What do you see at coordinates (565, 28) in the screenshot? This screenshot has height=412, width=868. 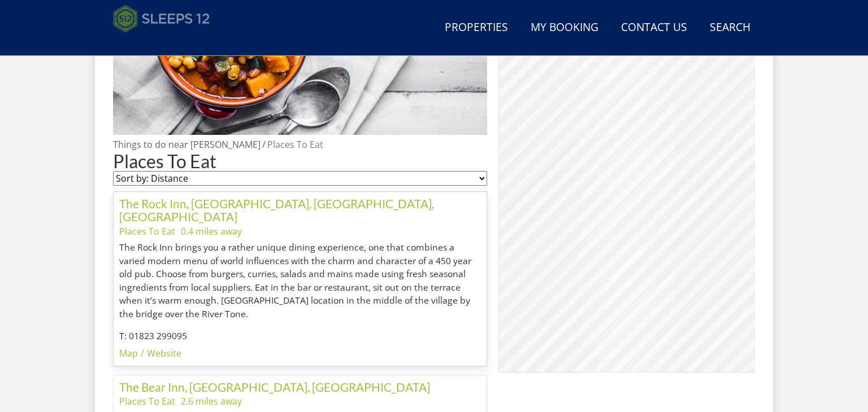 I see `a: My Booking` at bounding box center [565, 28].